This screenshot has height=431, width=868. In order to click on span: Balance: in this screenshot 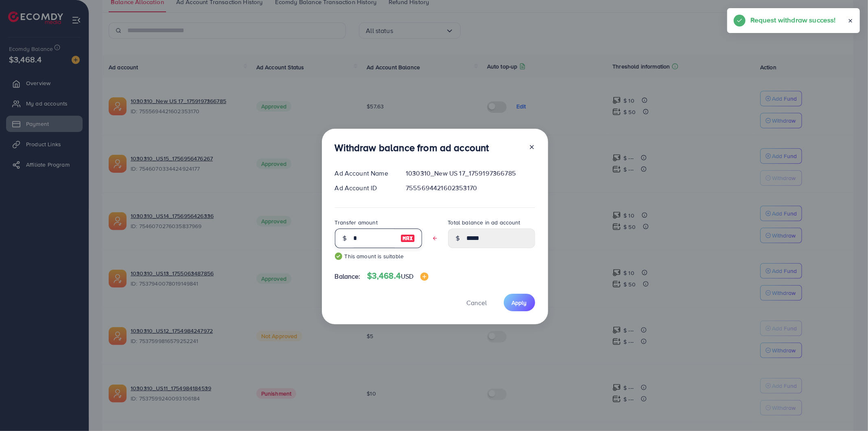, I will do `click(347, 276)`.